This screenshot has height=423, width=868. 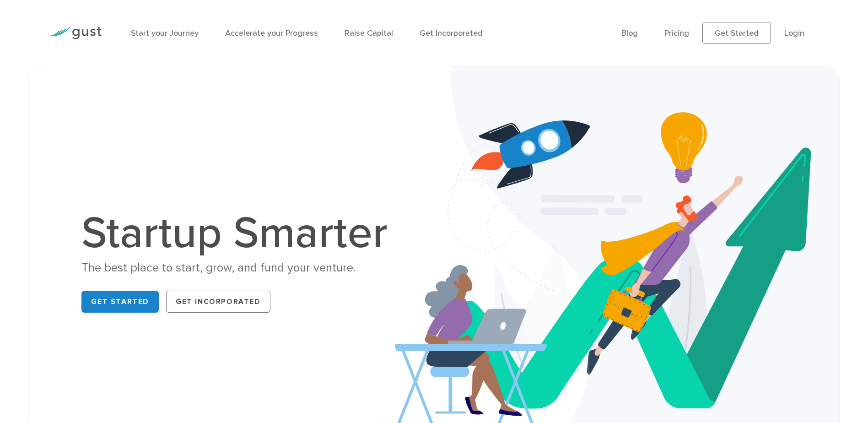 What do you see at coordinates (76, 33) in the screenshot?
I see `img: Gust Logo` at bounding box center [76, 33].